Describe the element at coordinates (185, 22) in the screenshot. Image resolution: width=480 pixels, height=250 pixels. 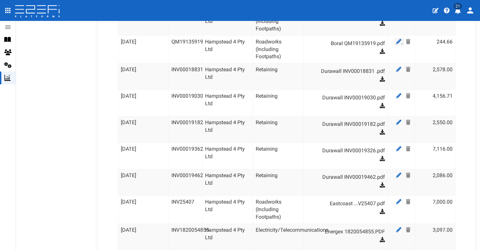
I see `td: QM19129699` at that location.